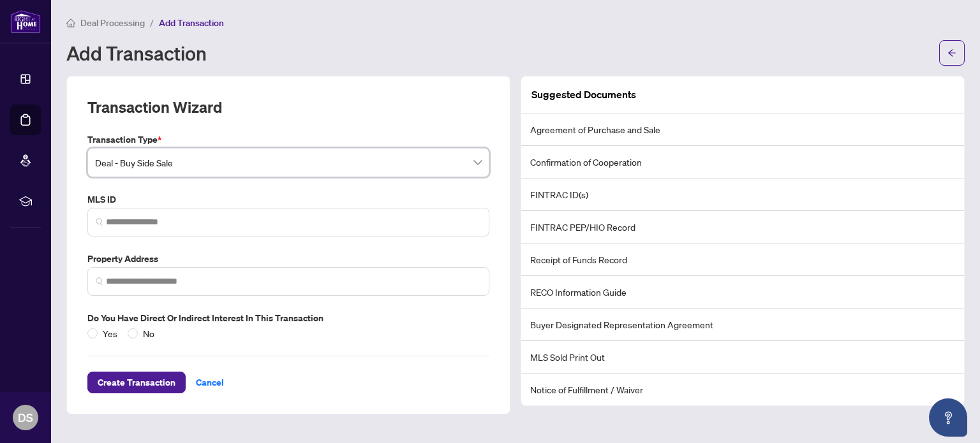  Describe the element at coordinates (742, 292) in the screenshot. I see `li: RECO Information Guide` at that location.